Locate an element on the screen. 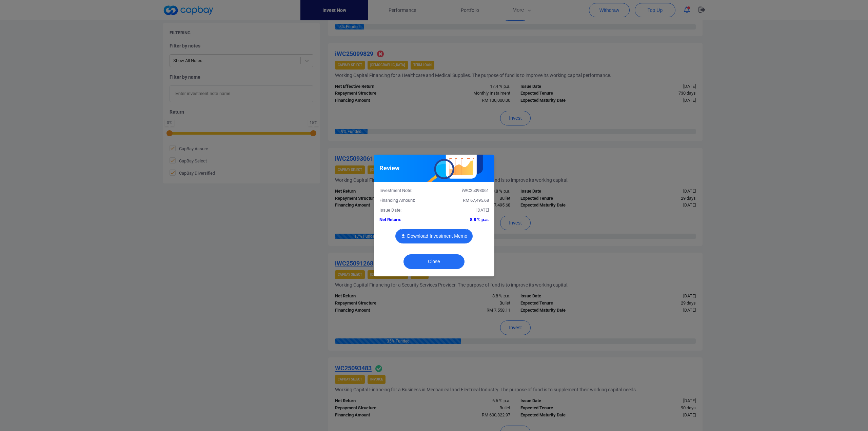  button: Download Investment Memo is located at coordinates (434, 236).